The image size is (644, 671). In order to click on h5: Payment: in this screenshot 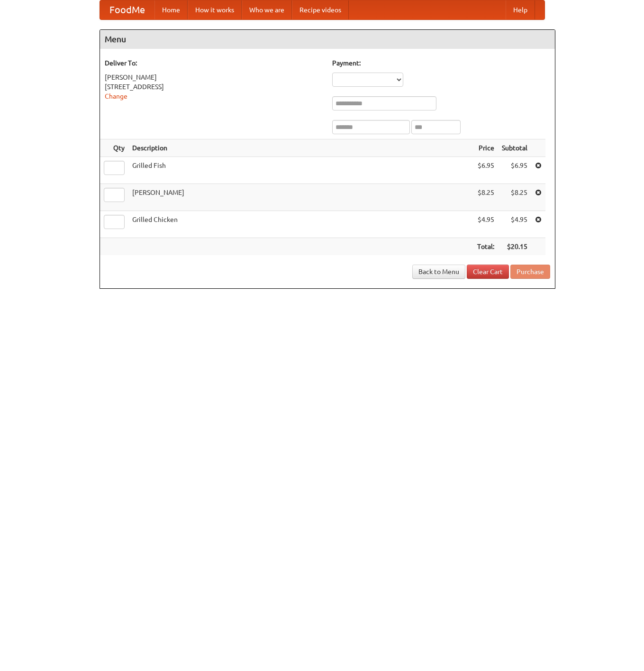, I will do `click(441, 63)`.